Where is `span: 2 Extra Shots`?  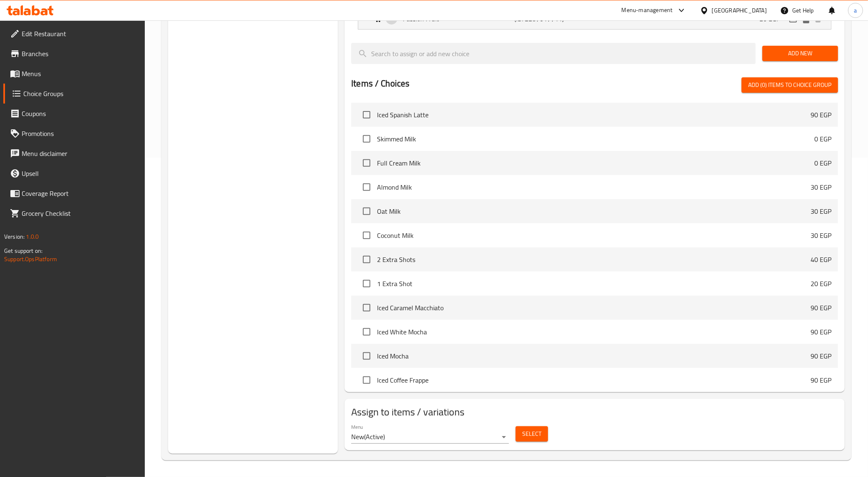
span: 2 Extra Shots is located at coordinates (593, 259).